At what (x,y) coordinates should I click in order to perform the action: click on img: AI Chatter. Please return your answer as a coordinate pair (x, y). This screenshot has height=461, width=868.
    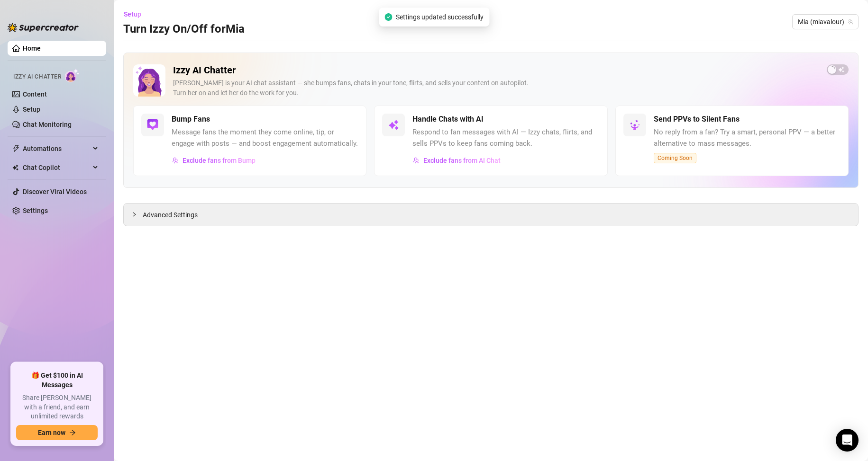
    Looking at the image, I should click on (72, 76).